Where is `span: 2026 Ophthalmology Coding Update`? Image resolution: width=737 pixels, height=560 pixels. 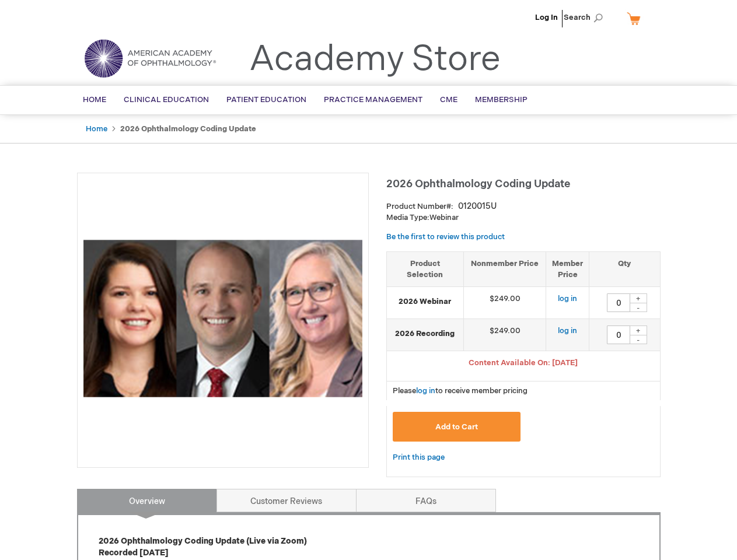 span: 2026 Ophthalmology Coding Update is located at coordinates (478, 183).